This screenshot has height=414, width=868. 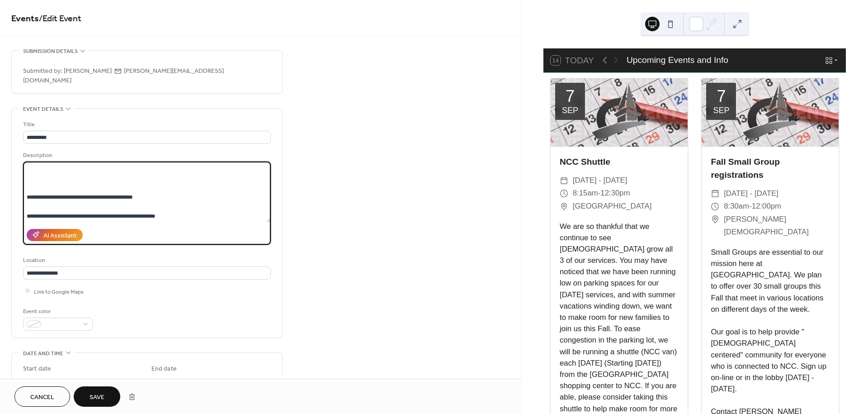 What do you see at coordinates (55, 234) in the screenshot?
I see `button: AI Assistant` at bounding box center [55, 234].